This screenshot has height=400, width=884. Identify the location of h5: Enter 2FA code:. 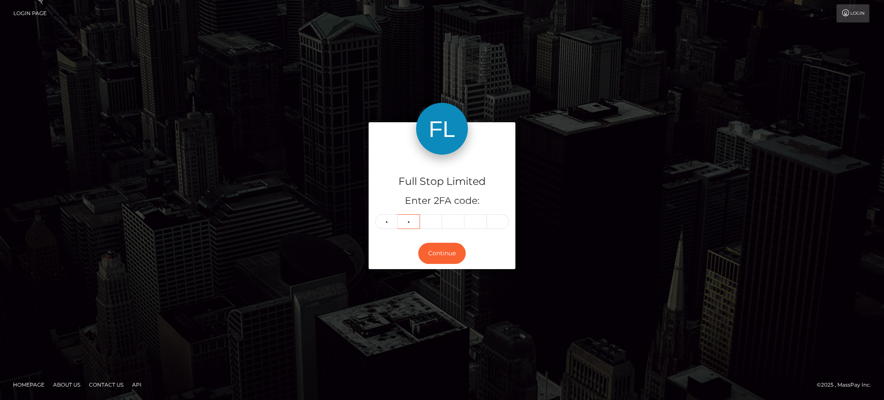
(442, 201).